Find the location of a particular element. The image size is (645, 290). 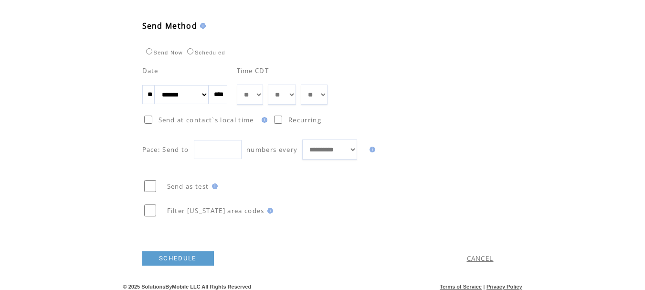

a: SCHEDULE is located at coordinates (178, 258).